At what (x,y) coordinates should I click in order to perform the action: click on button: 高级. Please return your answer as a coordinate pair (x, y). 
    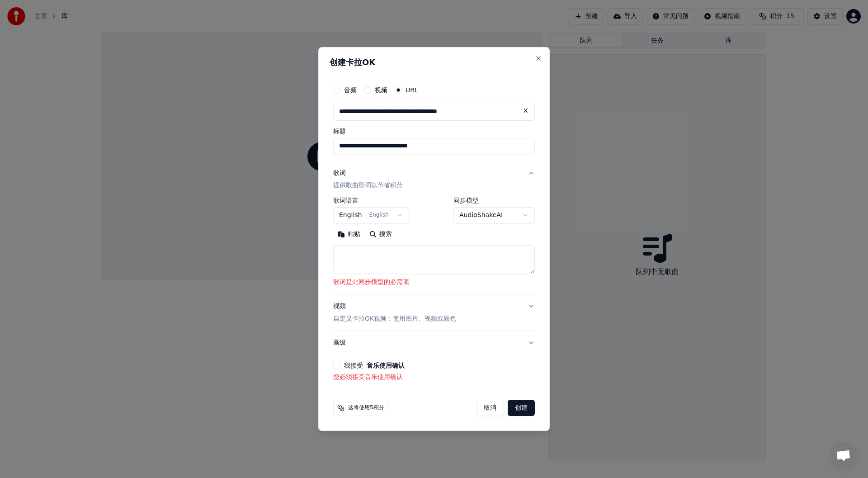
    Looking at the image, I should click on (434, 343).